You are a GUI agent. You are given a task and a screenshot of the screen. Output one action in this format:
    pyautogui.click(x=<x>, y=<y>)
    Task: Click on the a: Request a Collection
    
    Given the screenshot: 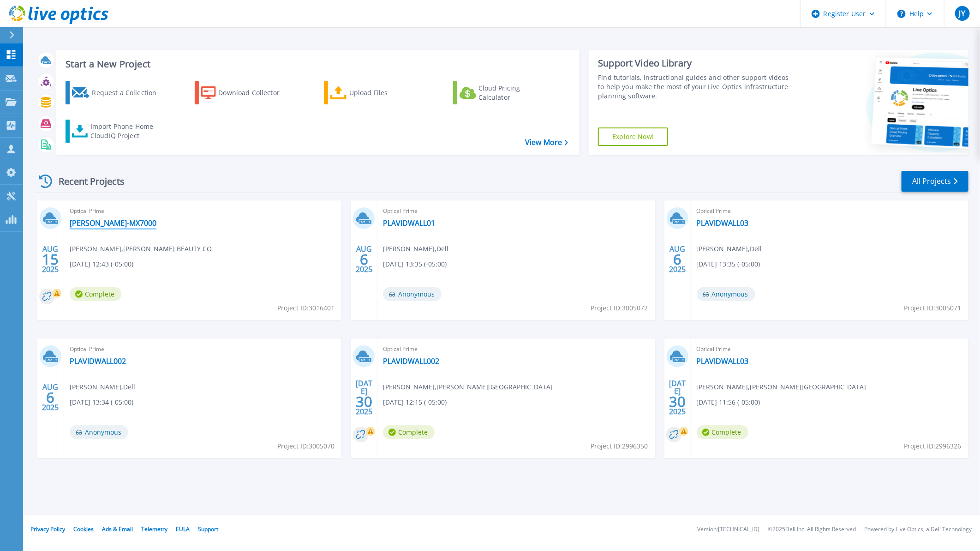 What is the action you would take?
    pyautogui.click(x=116, y=93)
    